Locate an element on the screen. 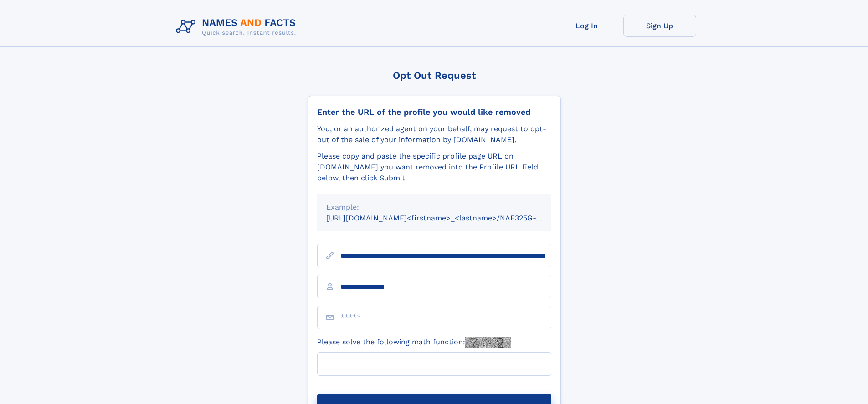 This screenshot has height=404, width=868. a: Sign Up is located at coordinates (660, 26).